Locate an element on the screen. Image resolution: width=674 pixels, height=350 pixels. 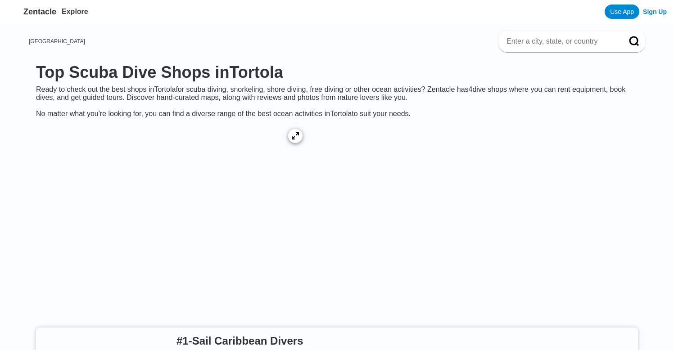
a: Tortola dive site map is located at coordinates (171, 194).